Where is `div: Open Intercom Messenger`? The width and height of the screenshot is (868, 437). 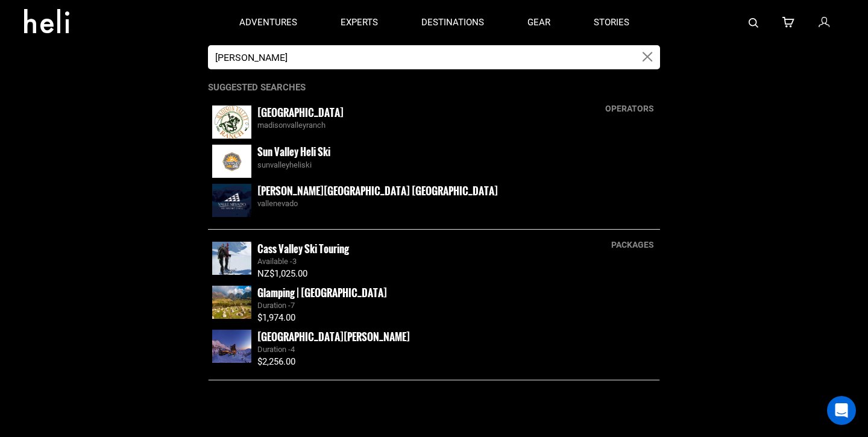
div: Open Intercom Messenger is located at coordinates (841, 411).